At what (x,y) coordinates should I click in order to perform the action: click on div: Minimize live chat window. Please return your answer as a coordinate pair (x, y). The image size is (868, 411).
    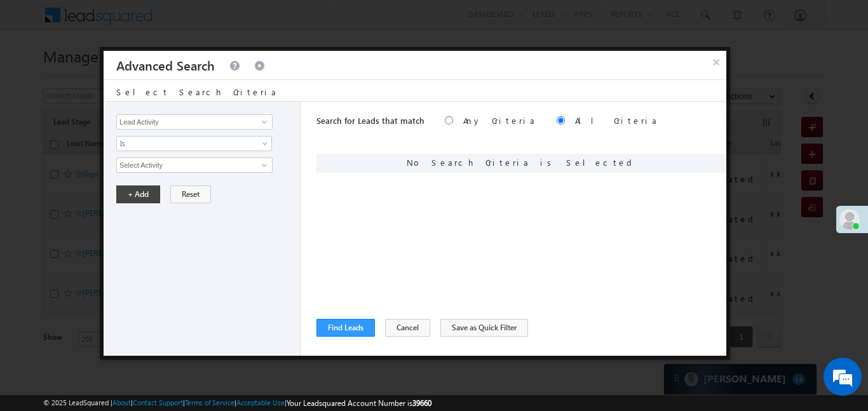
    Looking at the image, I should click on (223, 22).